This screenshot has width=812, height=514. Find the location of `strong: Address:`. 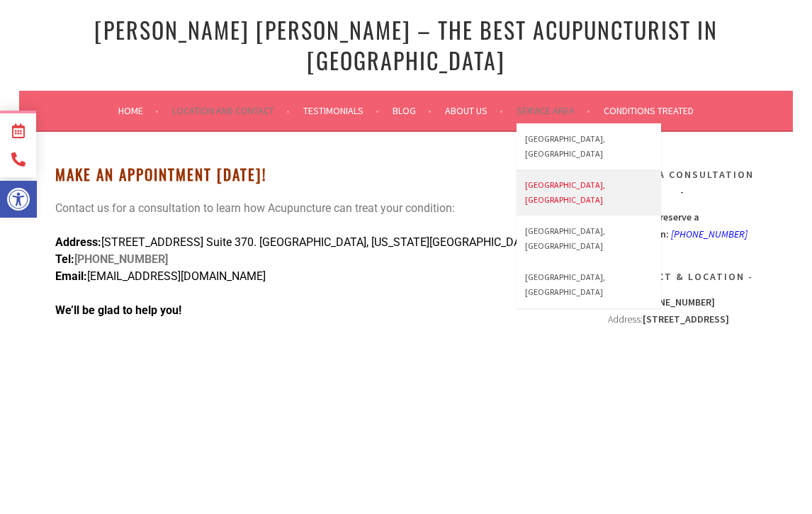

strong: Address: is located at coordinates (78, 242).